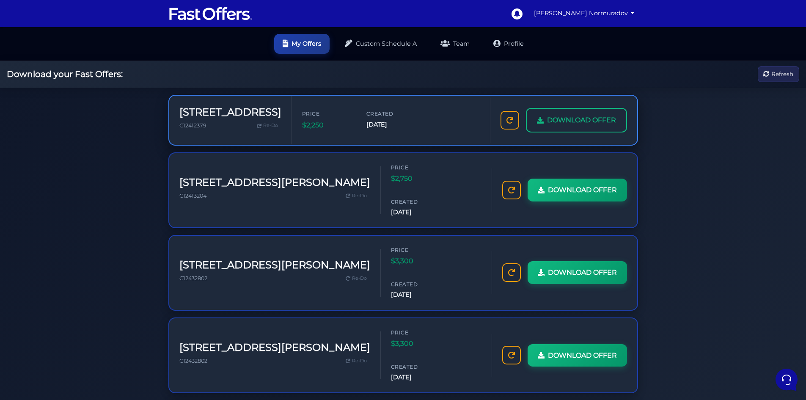 The image size is (806, 400). Describe the element at coordinates (146, 51) in the screenshot. I see `a: See all` at that location.